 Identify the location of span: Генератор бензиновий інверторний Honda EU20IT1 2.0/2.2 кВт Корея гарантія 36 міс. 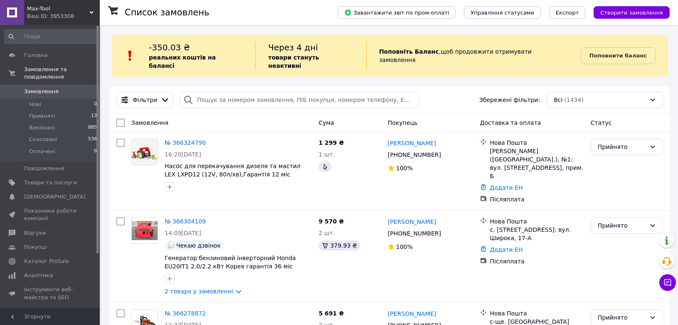
(230, 262).